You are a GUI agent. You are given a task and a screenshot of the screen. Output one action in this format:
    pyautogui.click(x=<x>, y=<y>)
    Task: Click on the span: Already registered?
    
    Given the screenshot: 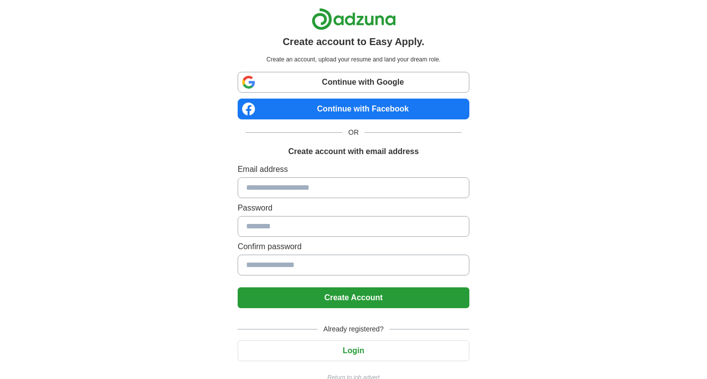 What is the action you would take?
    pyautogui.click(x=353, y=329)
    